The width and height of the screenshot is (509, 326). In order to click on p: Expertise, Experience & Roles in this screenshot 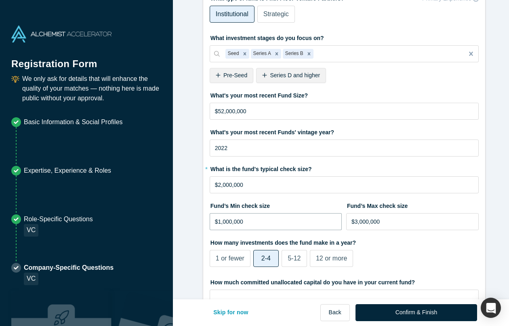, I will do `click(67, 170)`.